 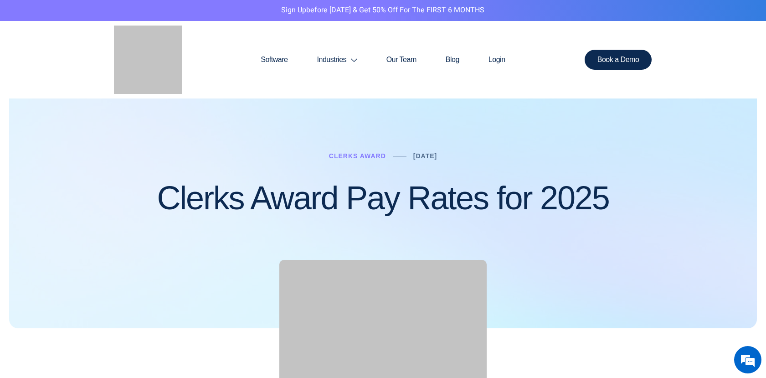 I want to click on a: Clerks Award, so click(x=357, y=156).